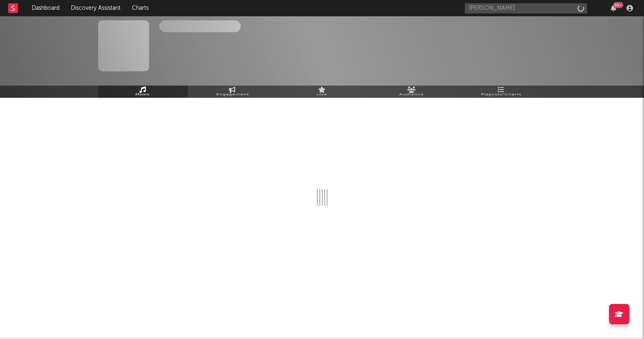 This screenshot has height=339, width=644. I want to click on a: Audience, so click(412, 92).